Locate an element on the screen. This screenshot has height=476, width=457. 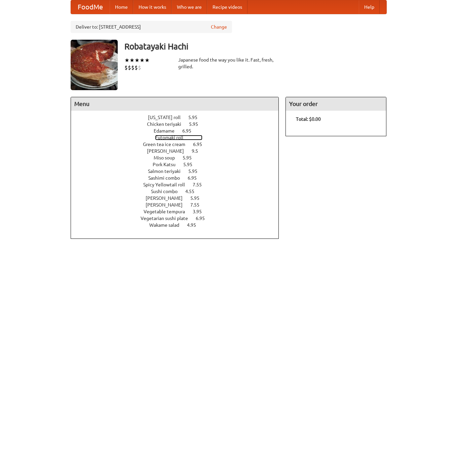
h3: Robatayaki Hachi is located at coordinates (256, 46).